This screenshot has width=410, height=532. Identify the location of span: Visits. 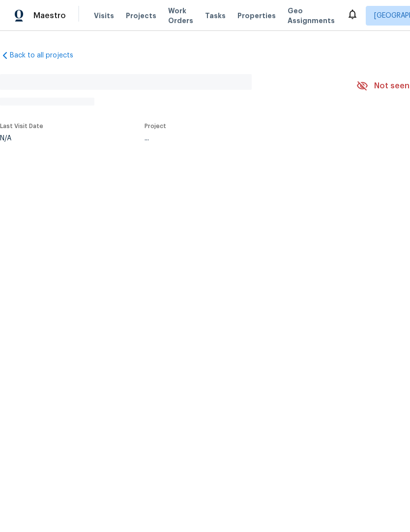
(104, 16).